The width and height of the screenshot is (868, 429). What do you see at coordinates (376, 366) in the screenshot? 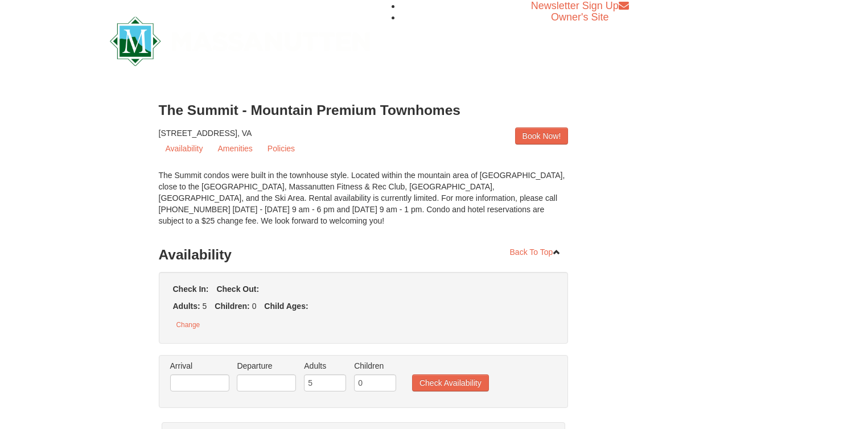
I see `label: Children` at bounding box center [376, 366].